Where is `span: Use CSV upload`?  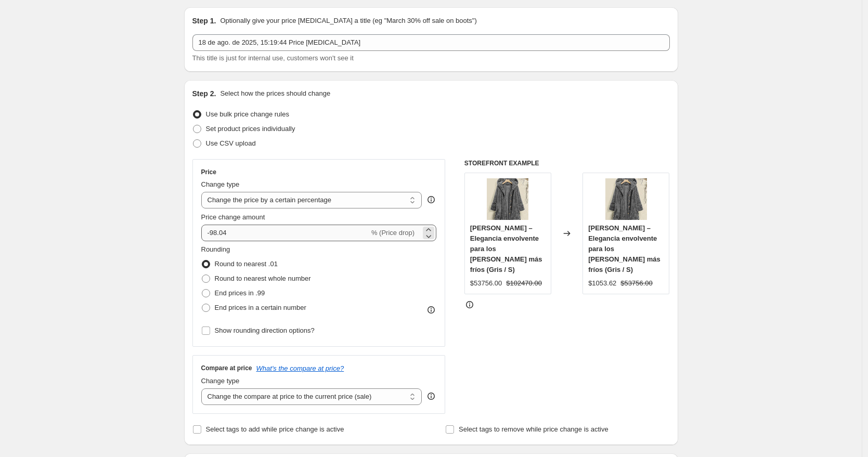 span: Use CSV upload is located at coordinates (231, 143).